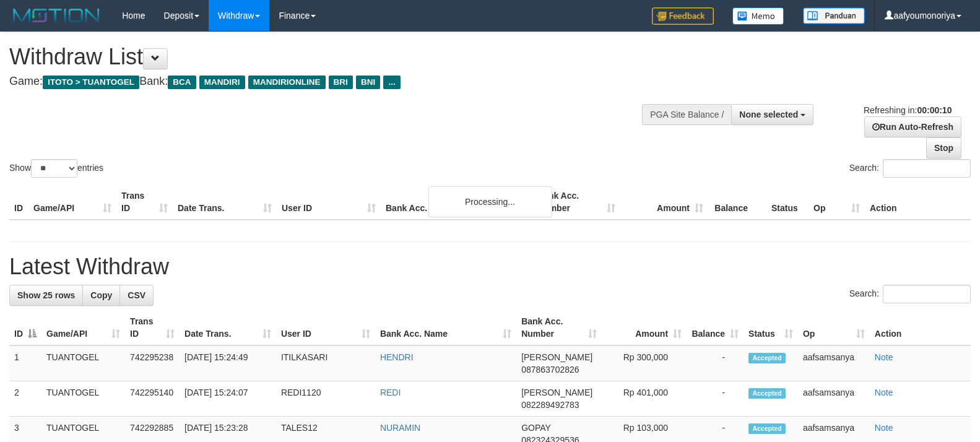  Describe the element at coordinates (834, 328) in the screenshot. I see `th: Op: activate to sort column ascending` at that location.